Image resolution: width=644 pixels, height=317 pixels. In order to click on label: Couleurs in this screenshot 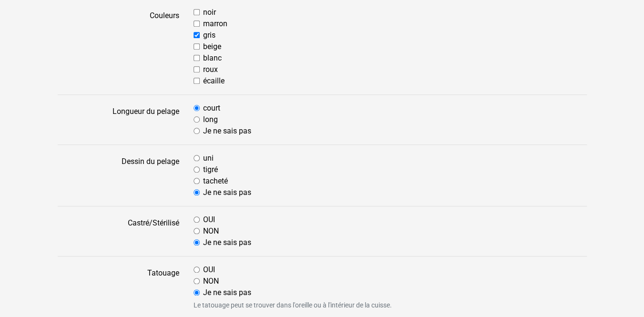, I will do `click(118, 47)`.